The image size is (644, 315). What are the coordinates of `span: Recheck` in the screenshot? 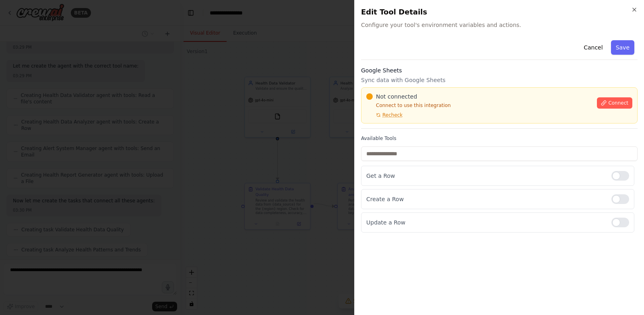 It's located at (393, 115).